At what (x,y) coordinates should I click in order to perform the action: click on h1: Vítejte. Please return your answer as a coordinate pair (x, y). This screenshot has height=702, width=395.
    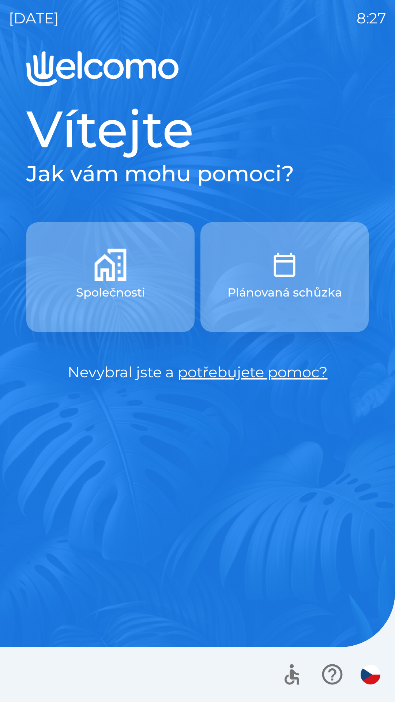
    Looking at the image, I should click on (198, 129).